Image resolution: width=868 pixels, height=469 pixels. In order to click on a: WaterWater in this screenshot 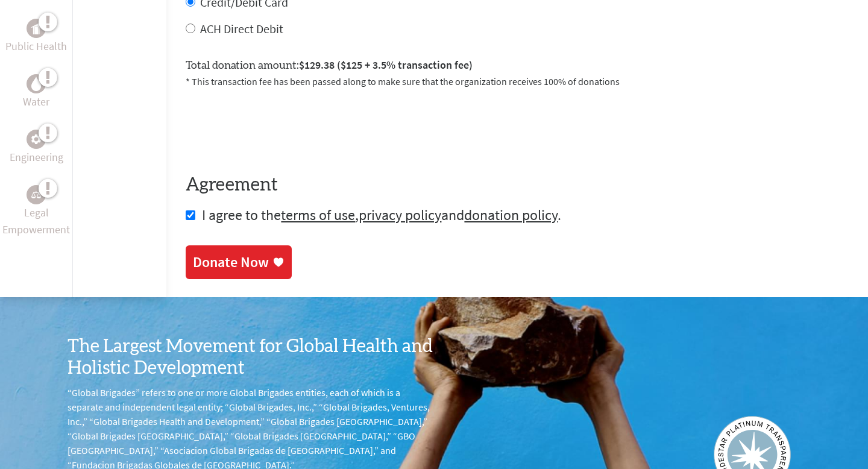, I will do `click(36, 92)`.